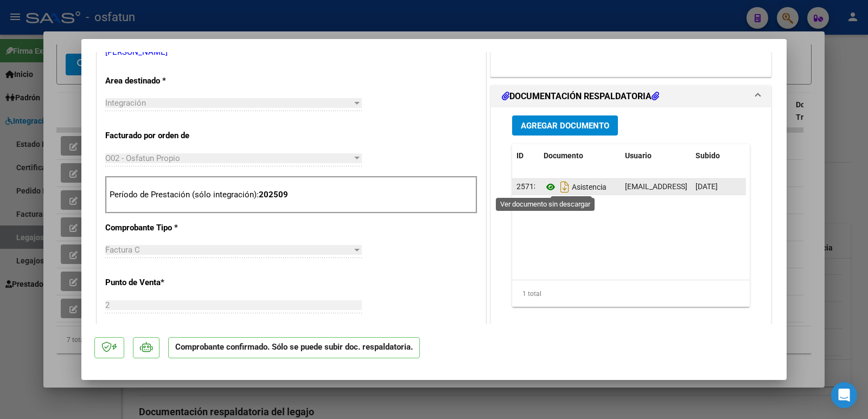 This screenshot has height=419, width=868. I want to click on span: Asistencia, so click(575, 187).